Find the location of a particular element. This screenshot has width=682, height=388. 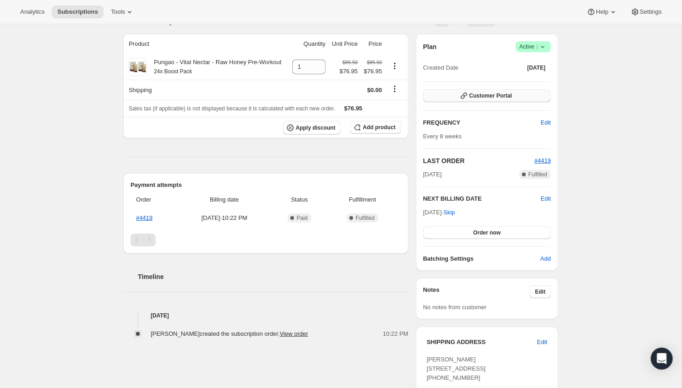

span: Sales tax (if applicable) is not displayed because it is calculated with each new order. is located at coordinates (232, 109).